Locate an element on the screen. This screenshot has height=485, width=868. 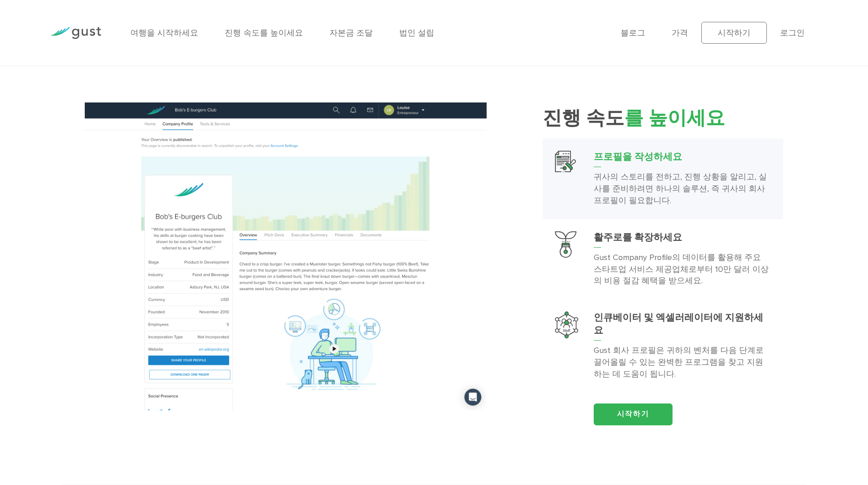
font: Gust 회사 프로필은 귀하의 벤처를 다음 단계로 끌어올릴 수 있는 완벽한 프로그램을 찾고 지원하는 데 도움이 됩니다. is located at coordinates (678, 363).